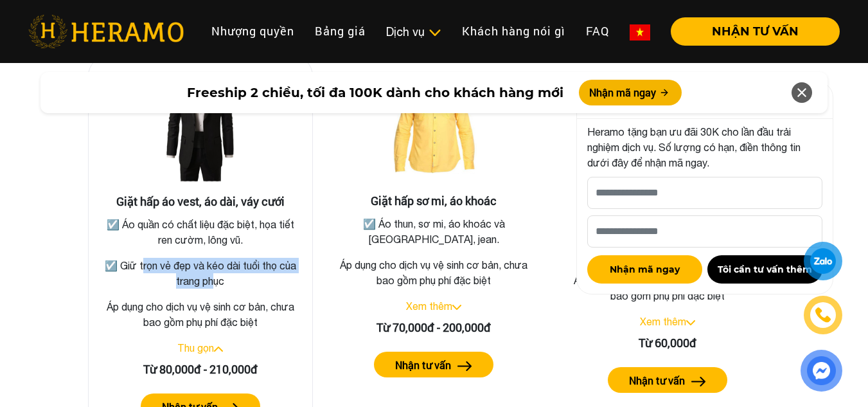 The image size is (868, 407). What do you see at coordinates (668, 239) in the screenshot?
I see `p: ☑️ Dung dịch giặt khô an toàn cho sức khỏe cả gia đình, sạch sâu diệt khuẩn, hương thơm dễ chịu.` at bounding box center [668, 239].